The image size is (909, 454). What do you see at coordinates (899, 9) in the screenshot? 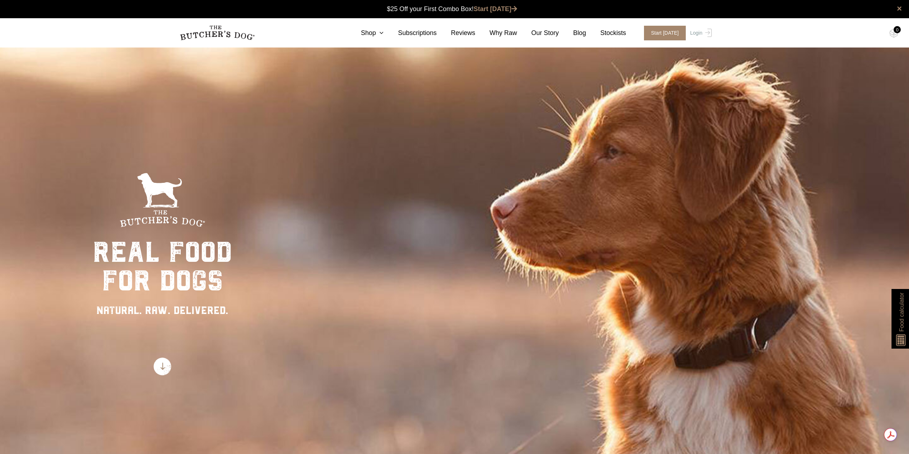
I see `a: close` at bounding box center [899, 9].